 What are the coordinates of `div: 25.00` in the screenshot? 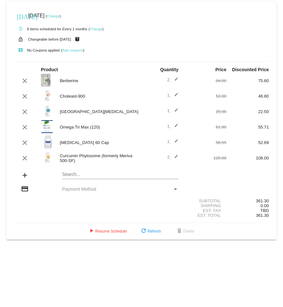 It's located at (205, 111).